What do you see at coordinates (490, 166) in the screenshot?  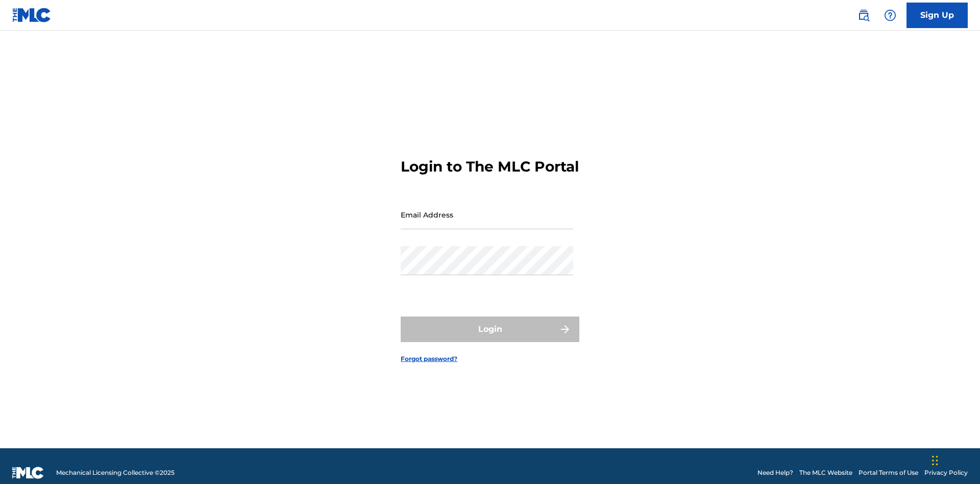 I see `h3: Login to The MLC Portal` at bounding box center [490, 166].